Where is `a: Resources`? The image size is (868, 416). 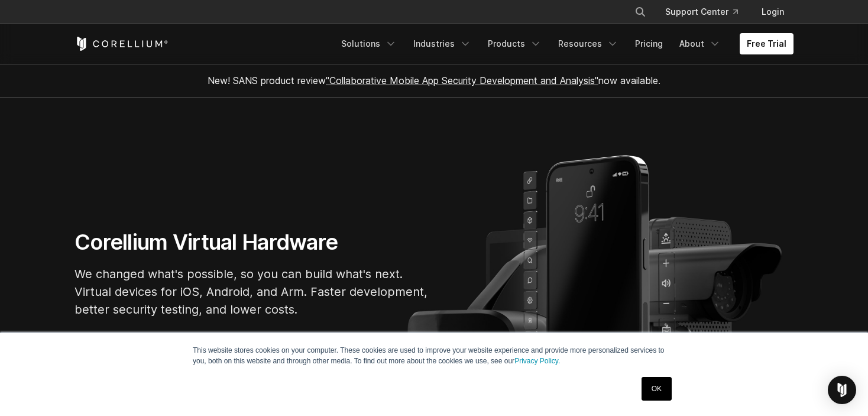
a: Resources is located at coordinates (588, 44).